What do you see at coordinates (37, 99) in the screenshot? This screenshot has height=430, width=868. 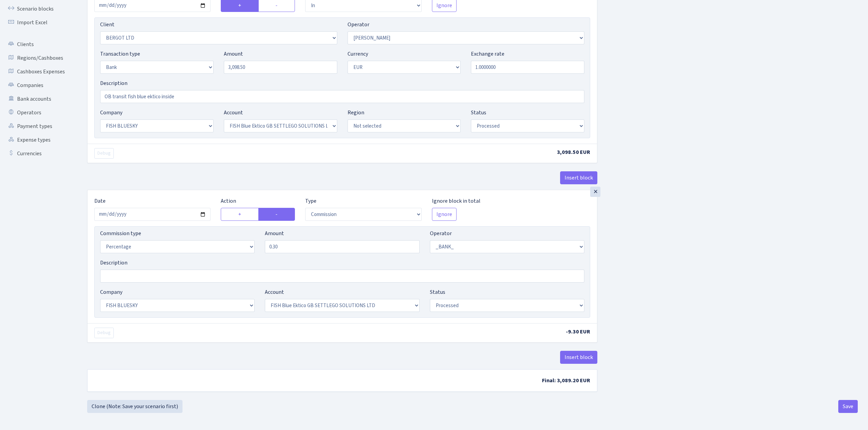 I see `a: Bank accounts` at bounding box center [37, 99].